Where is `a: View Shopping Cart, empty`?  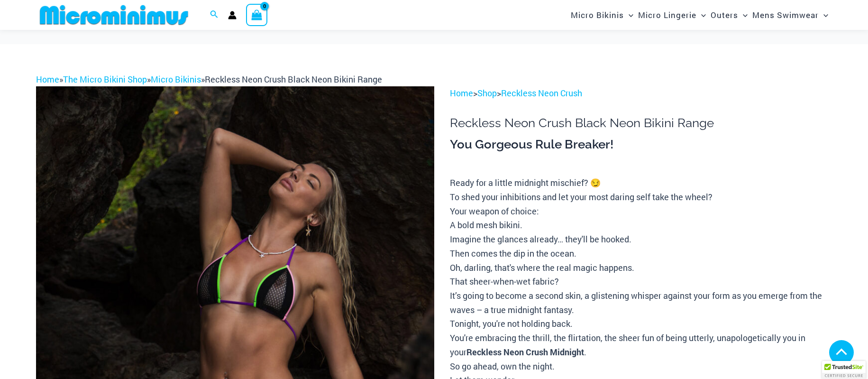
a: View Shopping Cart, empty is located at coordinates (257, 14).